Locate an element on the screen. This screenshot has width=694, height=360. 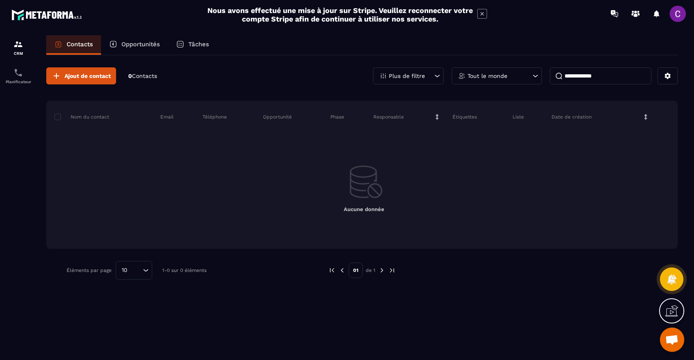
a: schedulerschedulerPlanificateur is located at coordinates (18, 76).